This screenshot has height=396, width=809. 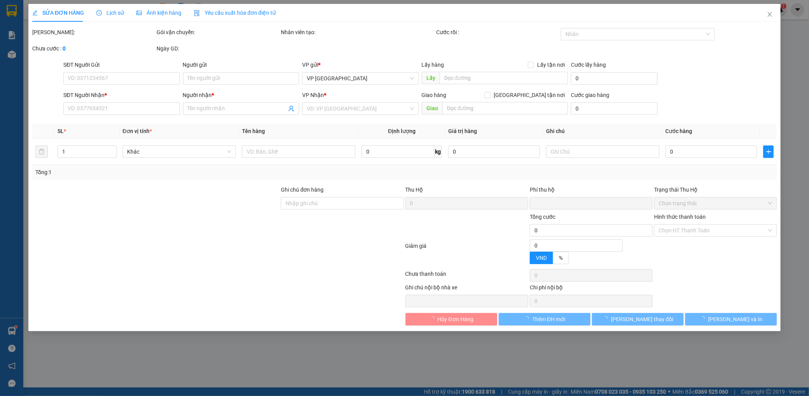 What do you see at coordinates (602, 131) in the screenshot?
I see `th: Ghi chú` at bounding box center [602, 131].